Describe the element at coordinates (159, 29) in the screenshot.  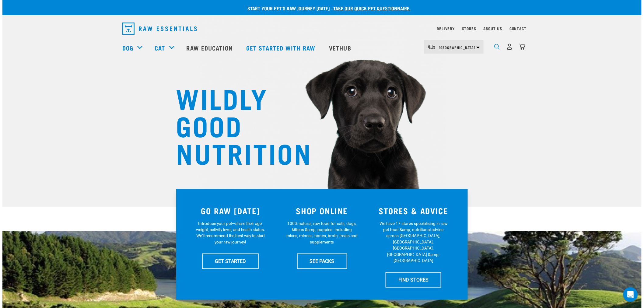
I see `img: Raw Essentials Logo` at that location.